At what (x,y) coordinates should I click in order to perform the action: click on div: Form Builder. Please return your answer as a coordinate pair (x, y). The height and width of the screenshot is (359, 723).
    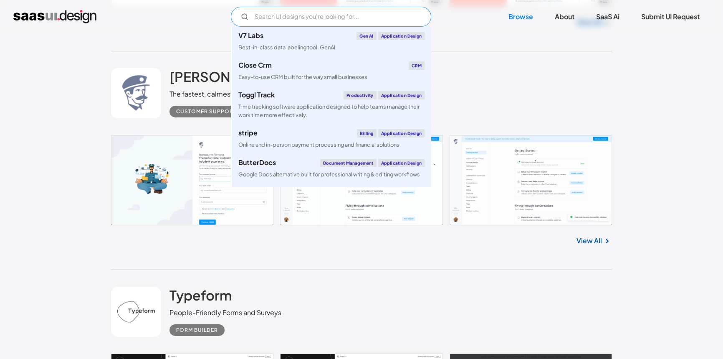
    Looking at the image, I should click on (197, 330).